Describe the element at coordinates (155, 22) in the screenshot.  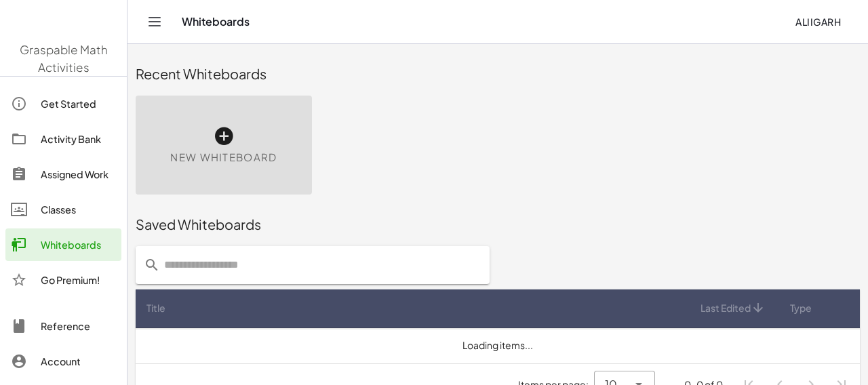
I see `button: Toggle navigation` at that location.